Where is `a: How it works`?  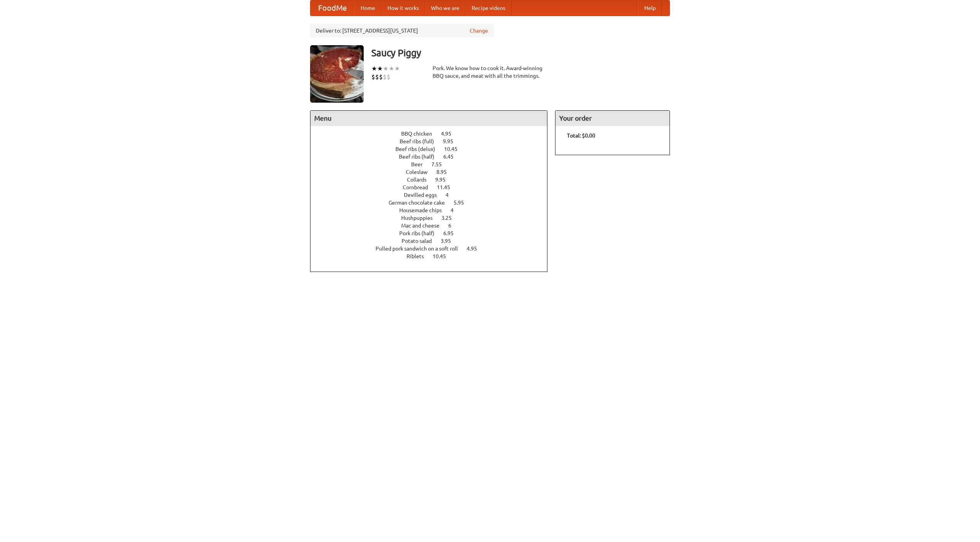
a: How it works is located at coordinates (403, 8).